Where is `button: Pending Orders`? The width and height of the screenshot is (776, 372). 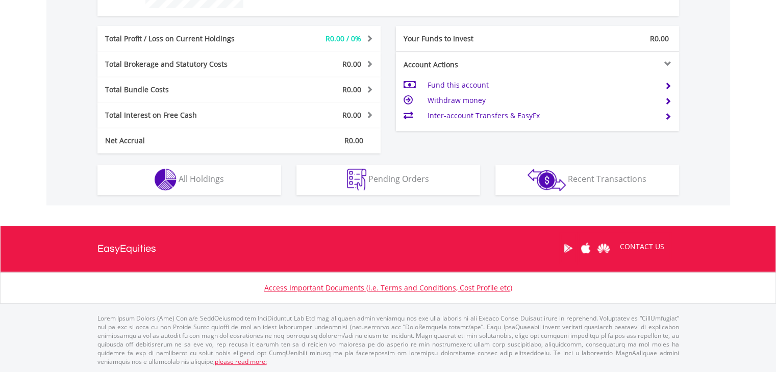 button: Pending Orders is located at coordinates (388, 180).